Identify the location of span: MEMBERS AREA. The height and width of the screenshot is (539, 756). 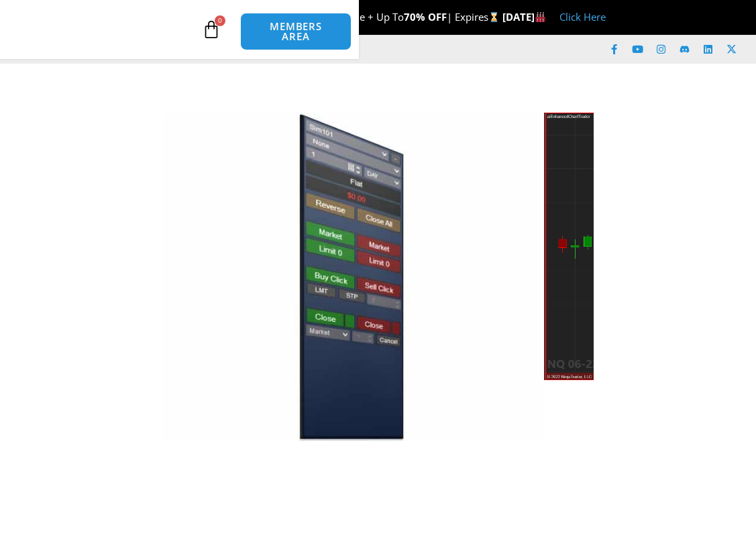
(296, 31).